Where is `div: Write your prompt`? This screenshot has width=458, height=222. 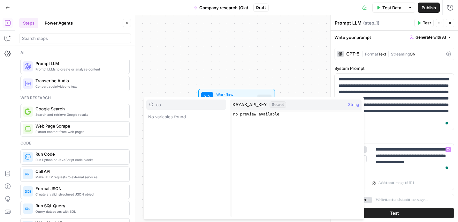
div: Write your prompt is located at coordinates (394, 37).